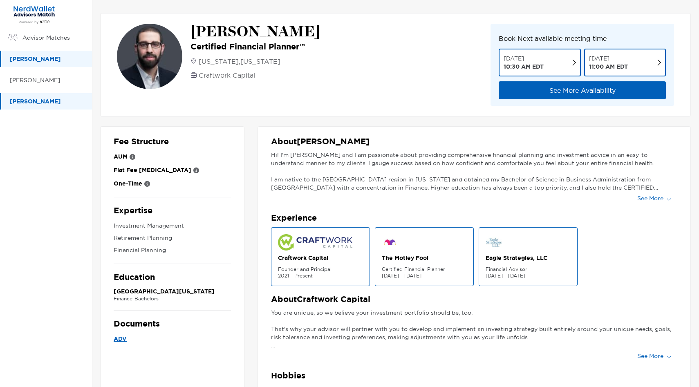  I want to click on button: See More Availability, so click(582, 90).